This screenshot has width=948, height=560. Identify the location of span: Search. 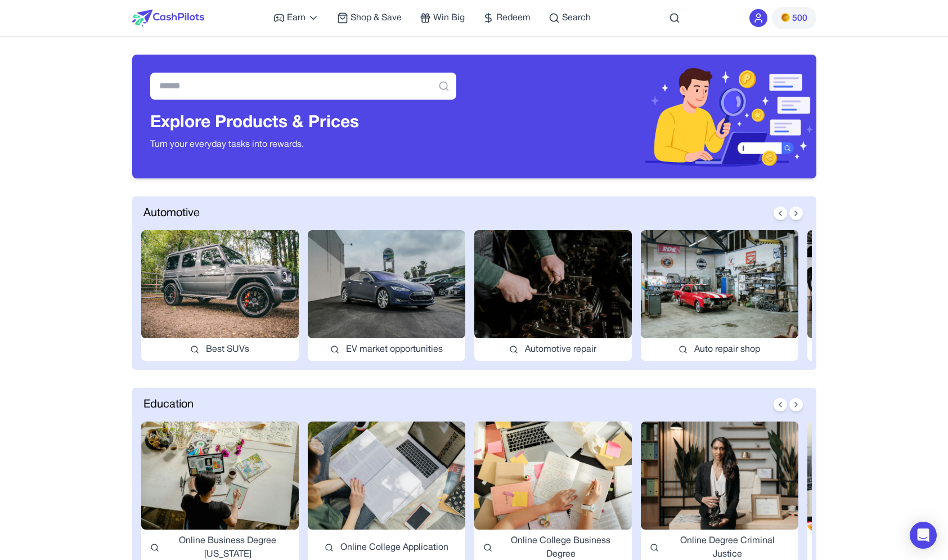
(576, 18).